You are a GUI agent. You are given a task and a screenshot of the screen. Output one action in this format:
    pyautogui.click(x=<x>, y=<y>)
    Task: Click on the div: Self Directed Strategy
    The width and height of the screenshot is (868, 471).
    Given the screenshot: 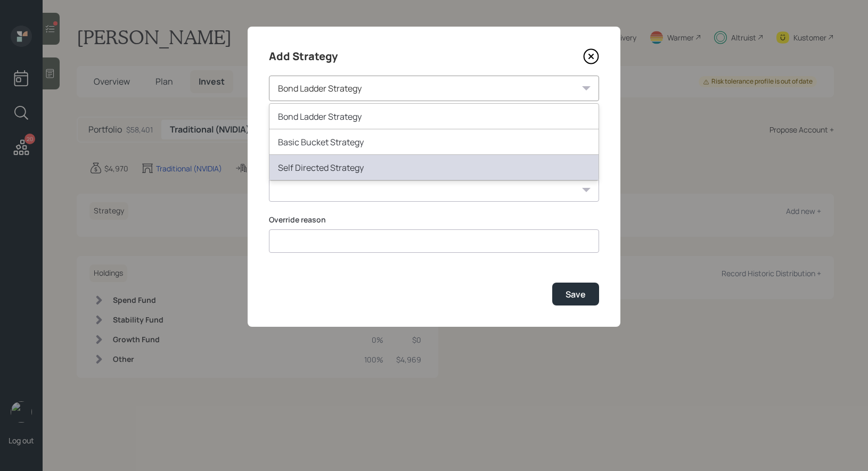 What is the action you would take?
    pyautogui.click(x=434, y=167)
    